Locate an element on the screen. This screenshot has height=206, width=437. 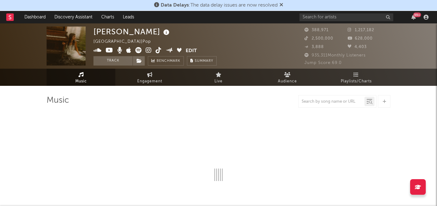
span: 935,311 Monthly Listeners is located at coordinates (335, 55).